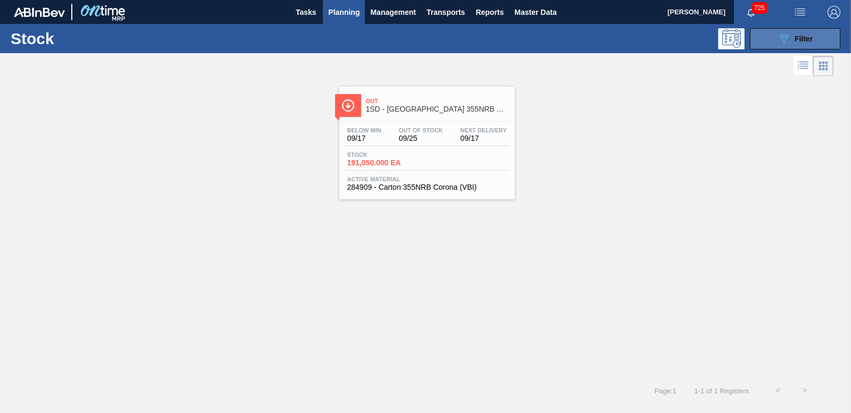 Image resolution: width=851 pixels, height=413 pixels. I want to click on span: Filter, so click(804, 39).